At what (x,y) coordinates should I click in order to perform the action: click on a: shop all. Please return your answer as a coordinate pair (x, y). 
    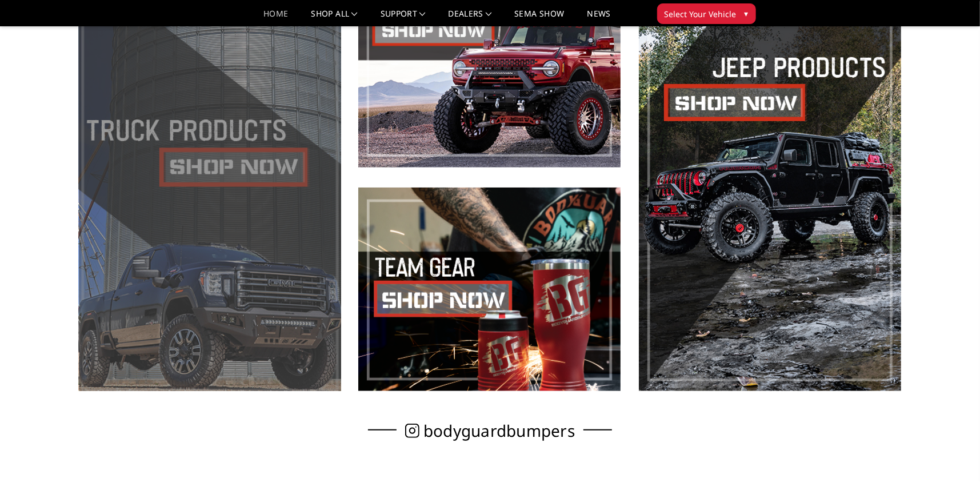
    Looking at the image, I should click on (334, 18).